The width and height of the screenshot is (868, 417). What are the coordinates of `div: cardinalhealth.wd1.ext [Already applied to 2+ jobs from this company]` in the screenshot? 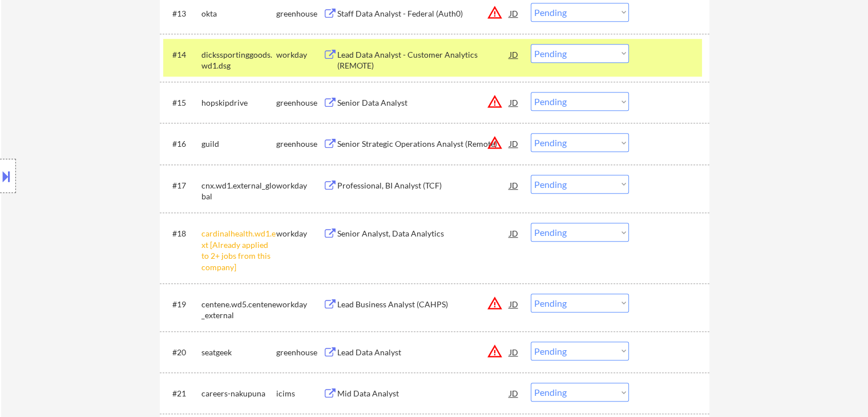 It's located at (238, 250).